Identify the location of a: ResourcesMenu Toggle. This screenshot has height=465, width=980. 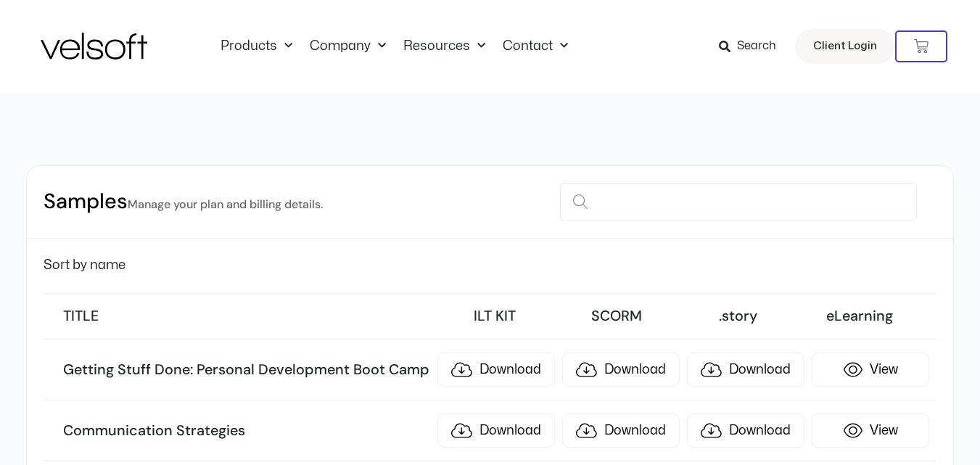
(444, 47).